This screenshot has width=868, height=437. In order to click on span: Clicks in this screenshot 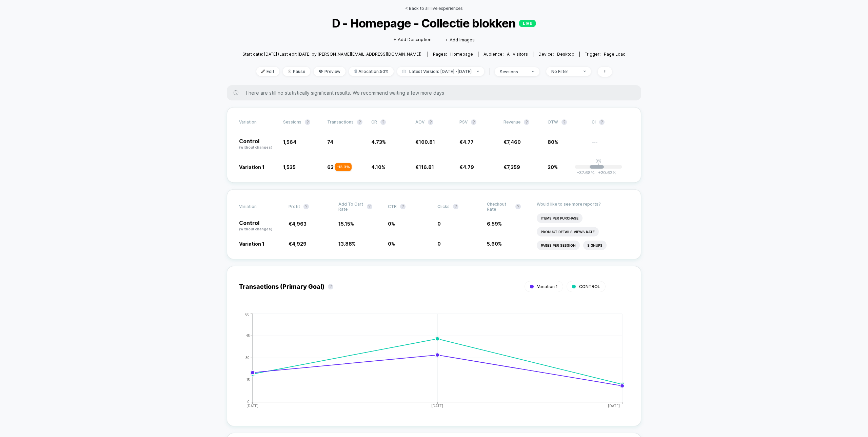, I will do `click(443, 206)`.